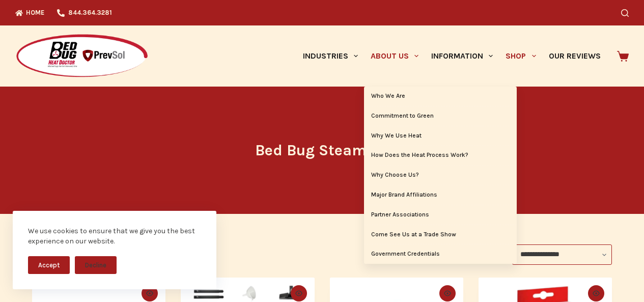 This screenshot has width=644, height=302. I want to click on nav: Primary, so click(451, 56).